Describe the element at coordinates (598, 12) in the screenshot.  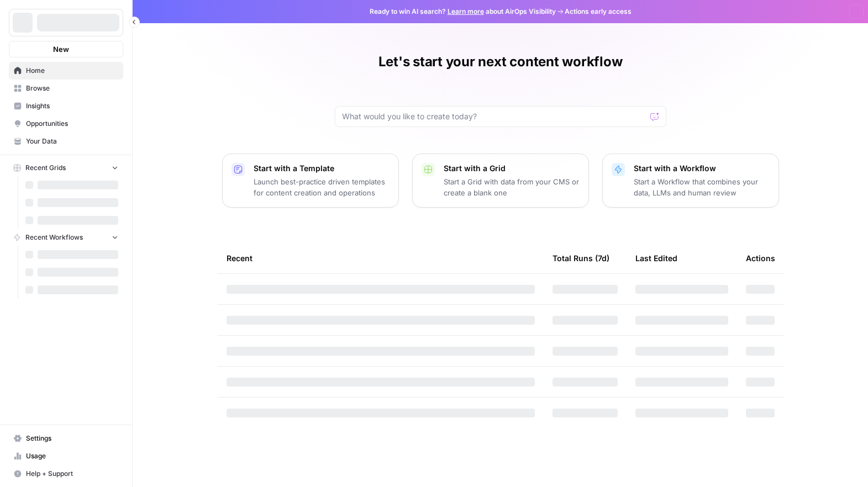
I see `span: Actions early access` at that location.